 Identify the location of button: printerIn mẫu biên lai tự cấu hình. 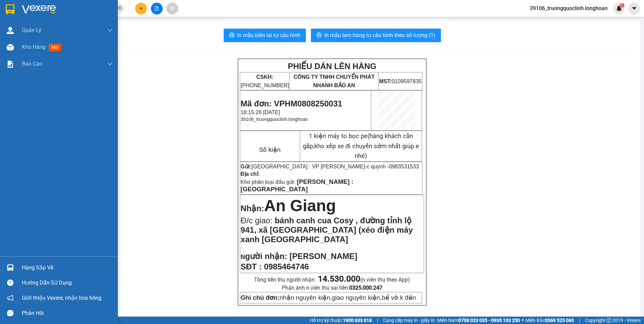
(264, 35).